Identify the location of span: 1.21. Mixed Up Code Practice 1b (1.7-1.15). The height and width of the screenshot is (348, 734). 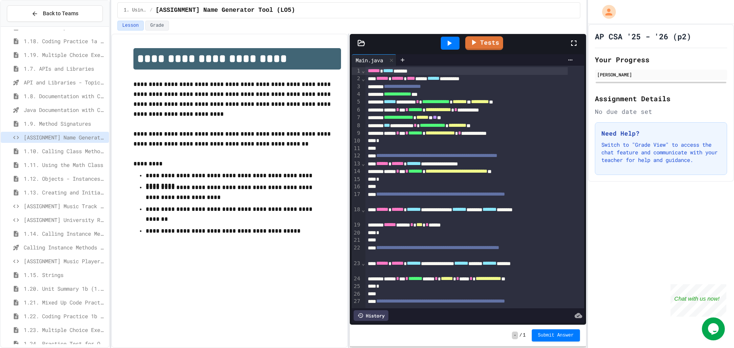
(65, 302).